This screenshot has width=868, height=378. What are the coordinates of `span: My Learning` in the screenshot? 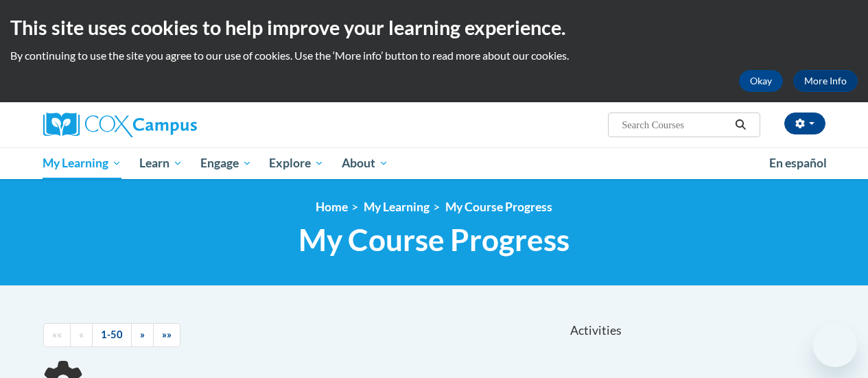 It's located at (82, 163).